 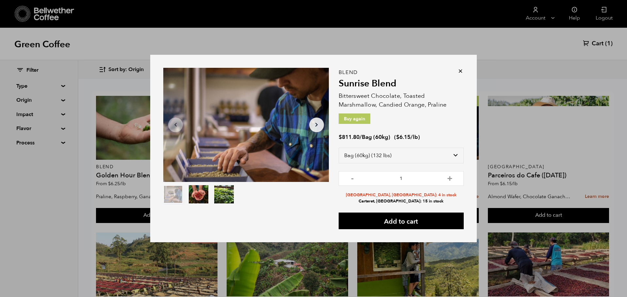 What do you see at coordinates (349, 137) in the screenshot?
I see `bdi: 811.80` at bounding box center [349, 137].